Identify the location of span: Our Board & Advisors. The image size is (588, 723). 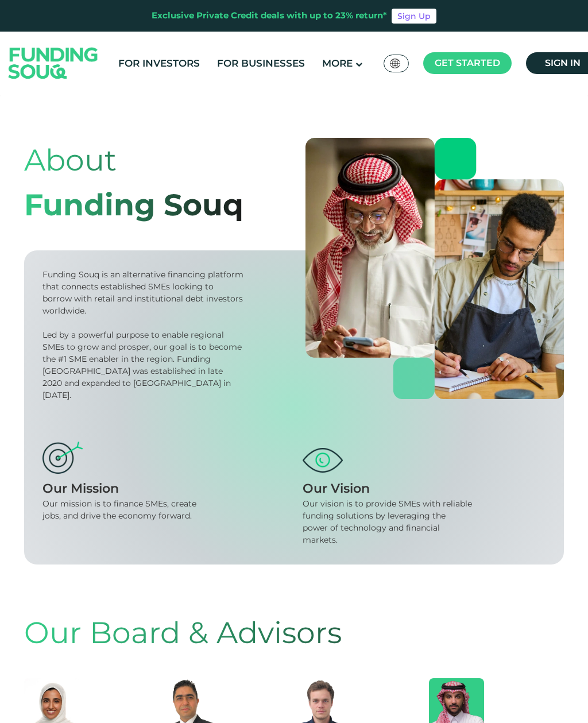
(182, 633).